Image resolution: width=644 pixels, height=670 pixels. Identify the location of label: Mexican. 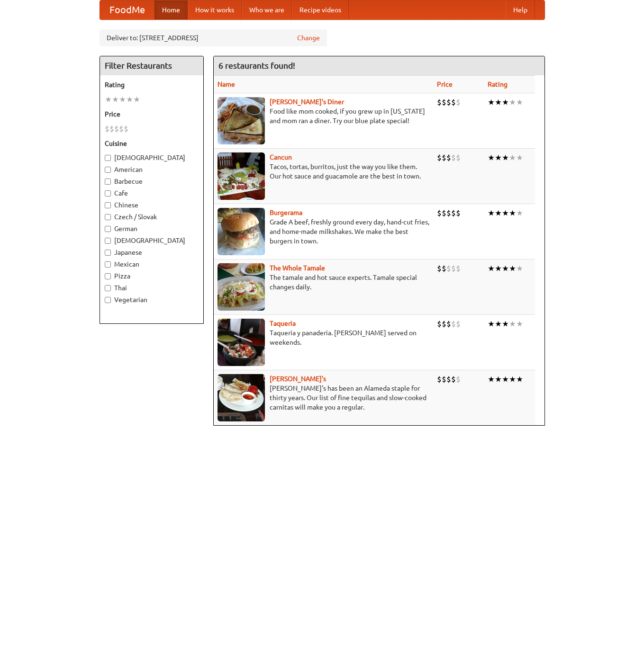
(152, 264).